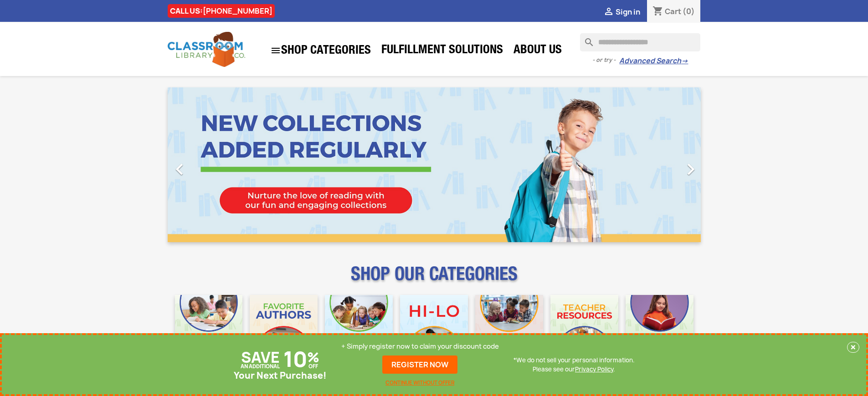  Describe the element at coordinates (509, 329) in the screenshot. I see `img: CLC_Fiction_Nonfiction_Mobile.jpg` at that location.